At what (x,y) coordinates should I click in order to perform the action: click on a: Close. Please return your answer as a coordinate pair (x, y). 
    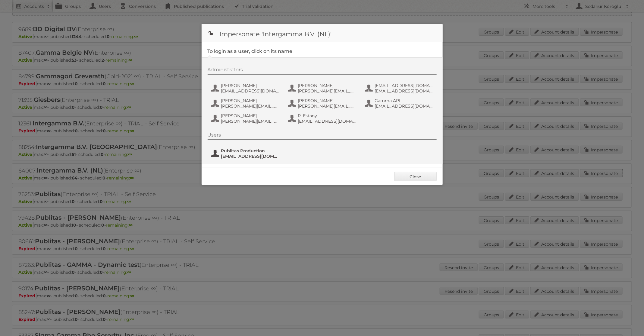
    Looking at the image, I should click on (416, 176).